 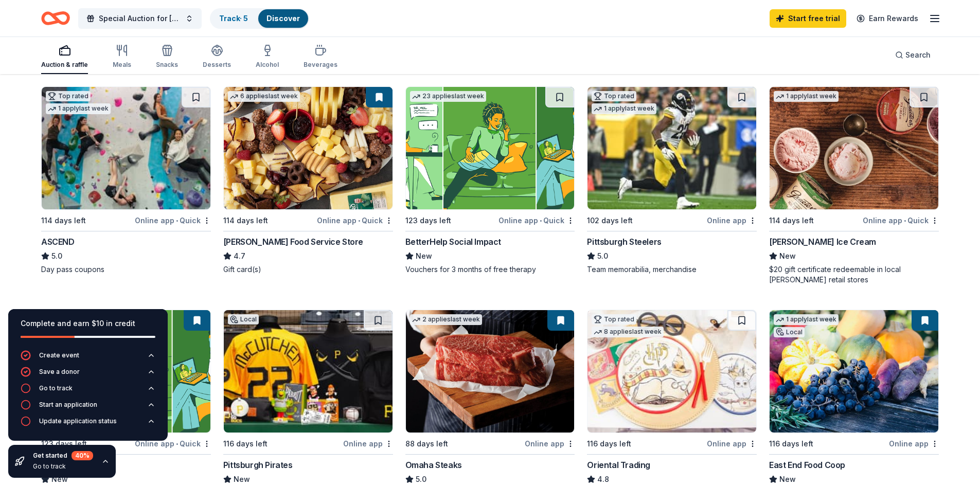 What do you see at coordinates (88, 323) in the screenshot?
I see `div: Complete and earn $10 in credit` at bounding box center [88, 323].